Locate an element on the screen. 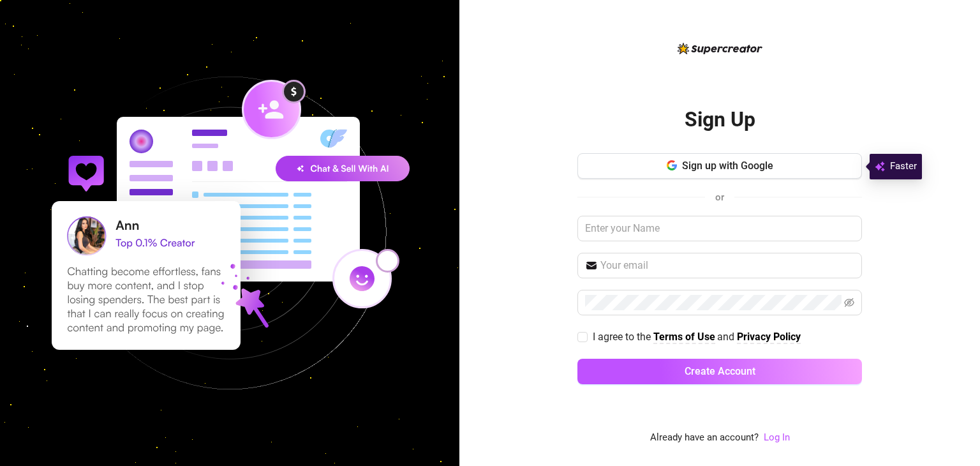  span: I agree to the is located at coordinates (623, 336).